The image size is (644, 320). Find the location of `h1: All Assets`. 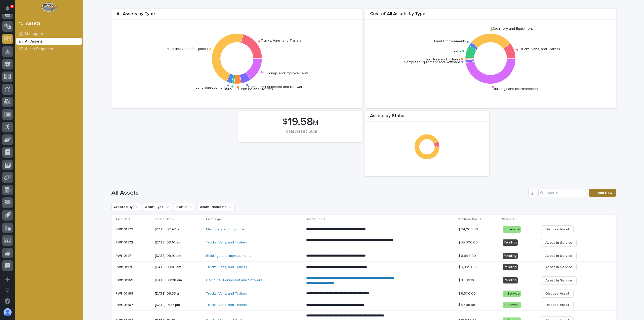

h1: All Assets is located at coordinates (319, 193).